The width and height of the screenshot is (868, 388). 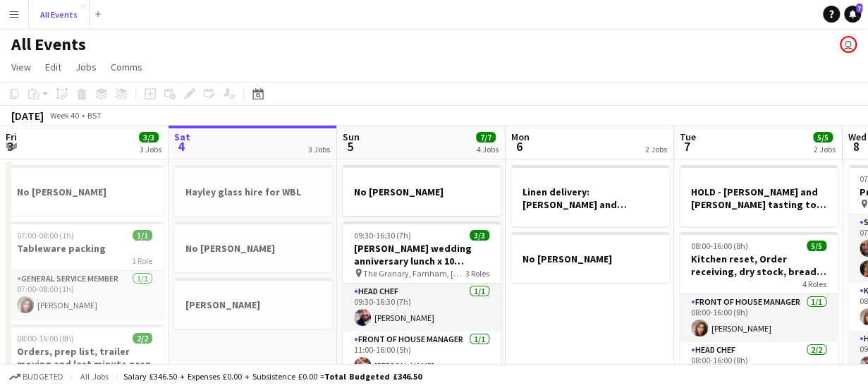 I want to click on h3: Hayley glass hire for WBL, so click(x=253, y=192).